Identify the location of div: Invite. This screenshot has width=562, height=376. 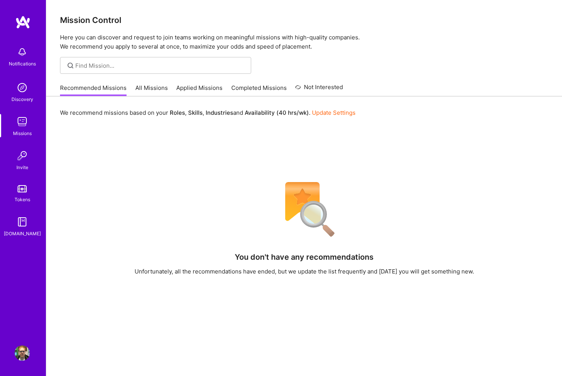
(22, 167).